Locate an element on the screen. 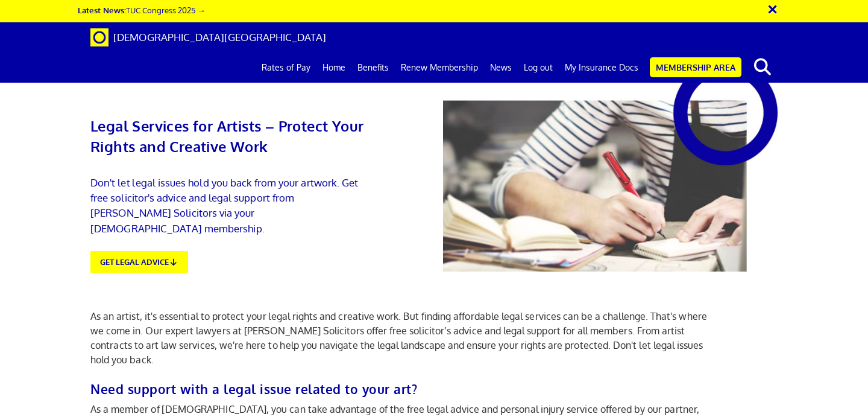 The image size is (868, 417). a: Membership Area is located at coordinates (695, 67).